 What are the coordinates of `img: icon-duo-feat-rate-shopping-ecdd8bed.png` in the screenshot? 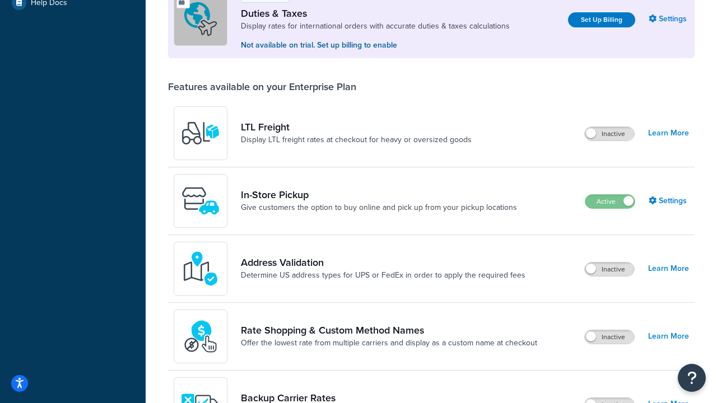 It's located at (201, 337).